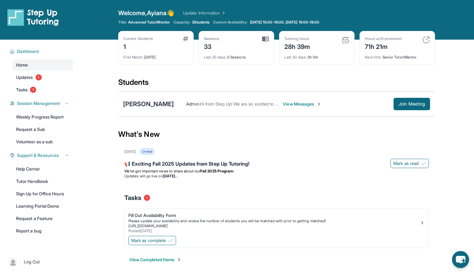 This screenshot has height=273, width=474. I want to click on div: What's New, so click(277, 134).